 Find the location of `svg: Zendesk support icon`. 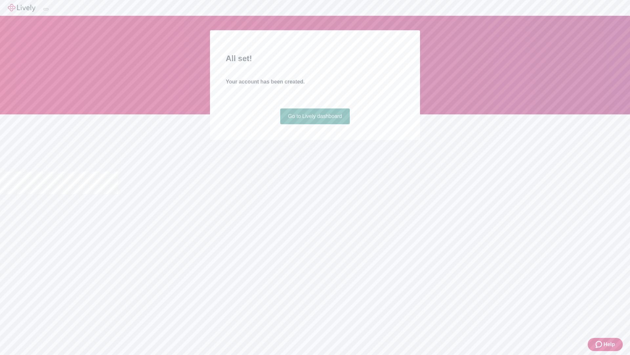

svg: Zendesk support icon is located at coordinates (600, 344).